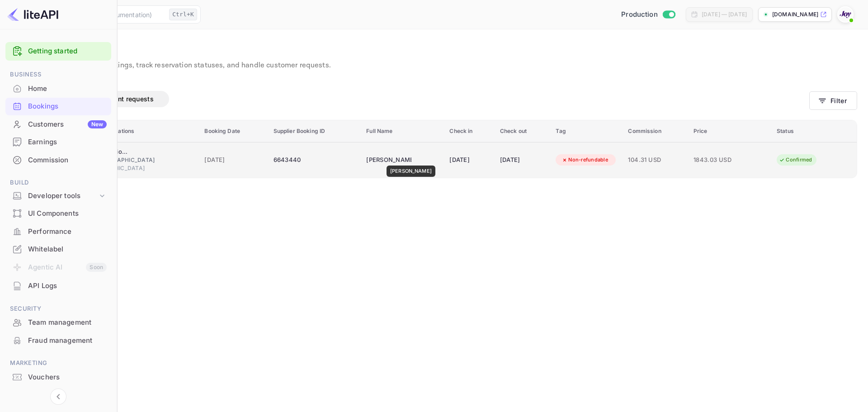 This screenshot has width=868, height=412. Describe the element at coordinates (58, 309) in the screenshot. I see `span: Security` at that location.